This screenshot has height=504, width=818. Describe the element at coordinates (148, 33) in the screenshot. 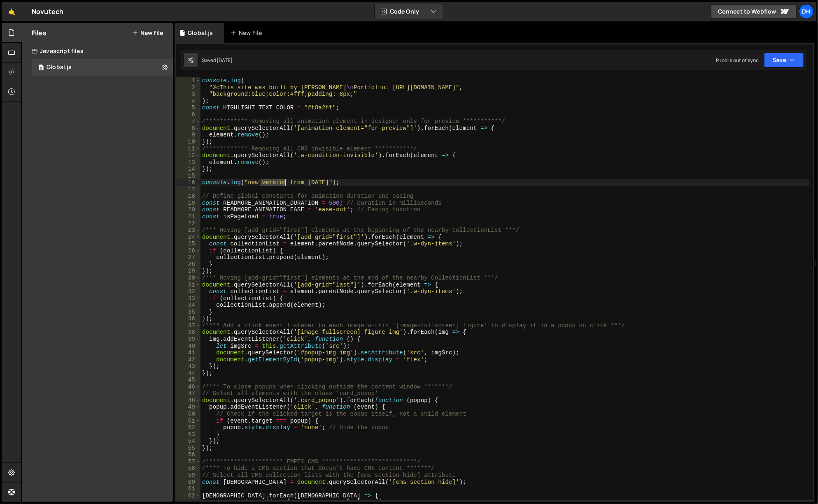

I see `button: New File` at that location.